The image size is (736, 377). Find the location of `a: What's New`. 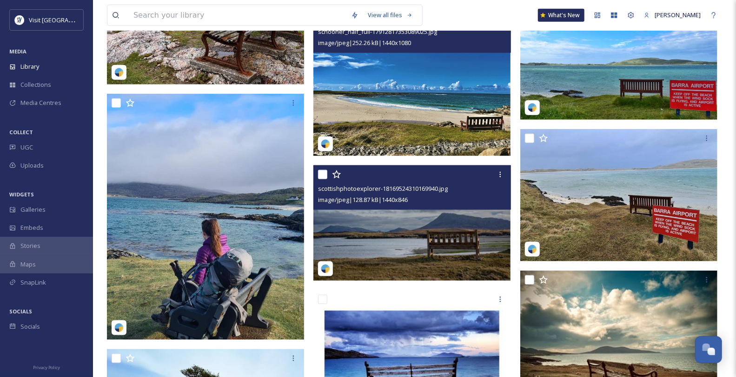

a: What's New is located at coordinates (561, 15).